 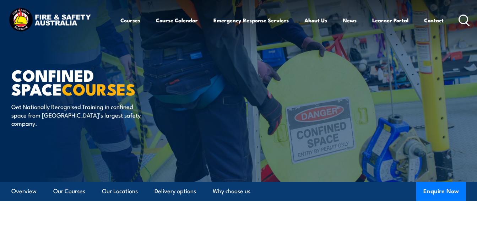 What do you see at coordinates (24, 191) in the screenshot?
I see `a: Overview` at bounding box center [24, 191].